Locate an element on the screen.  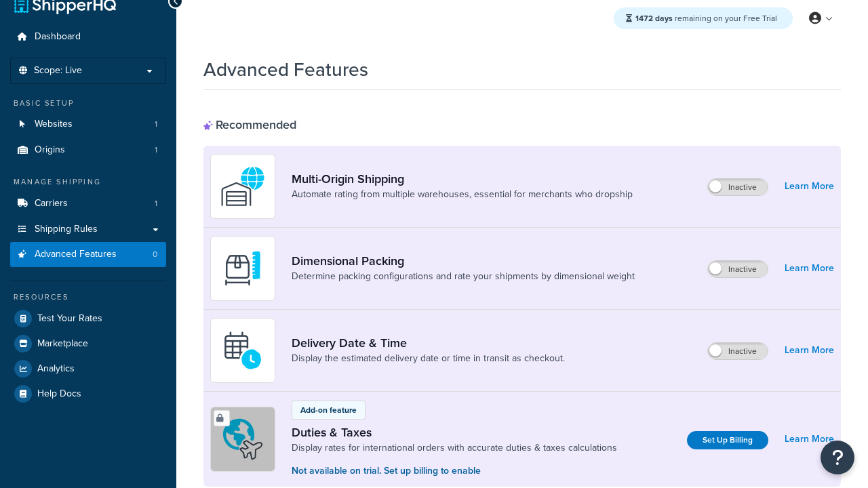
a: Help Docs is located at coordinates (88, 393).